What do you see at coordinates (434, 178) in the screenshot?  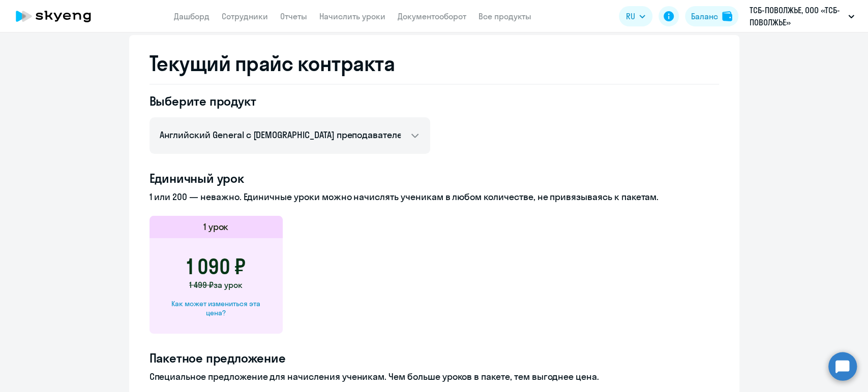 I see `h4: Единичный урок` at bounding box center [434, 178].